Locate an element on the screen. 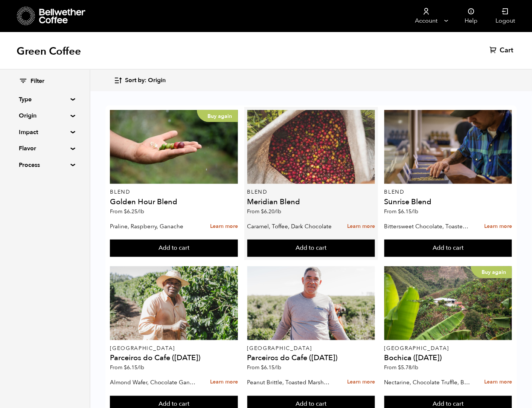 The image size is (532, 408). summary: Origin is located at coordinates (45, 116).